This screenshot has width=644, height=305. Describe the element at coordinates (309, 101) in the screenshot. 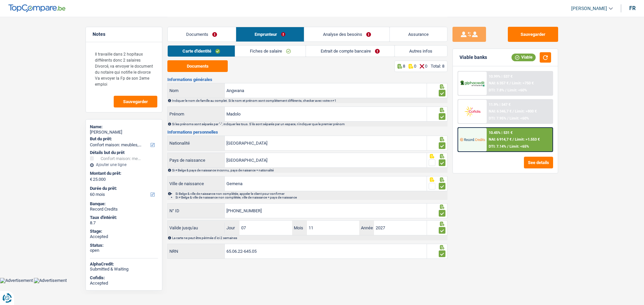

I see `div: Indiquer le nom de famille au complet. Si le nom et prénom sont complétement différents, checker ...` at that location.